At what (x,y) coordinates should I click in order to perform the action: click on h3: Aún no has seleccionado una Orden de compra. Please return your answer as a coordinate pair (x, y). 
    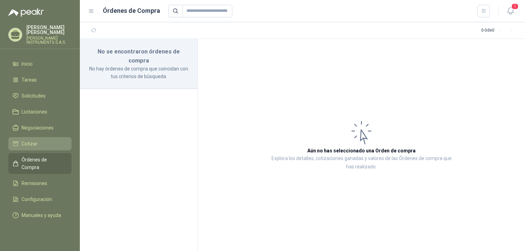
    Looking at the image, I should click on (362, 151).